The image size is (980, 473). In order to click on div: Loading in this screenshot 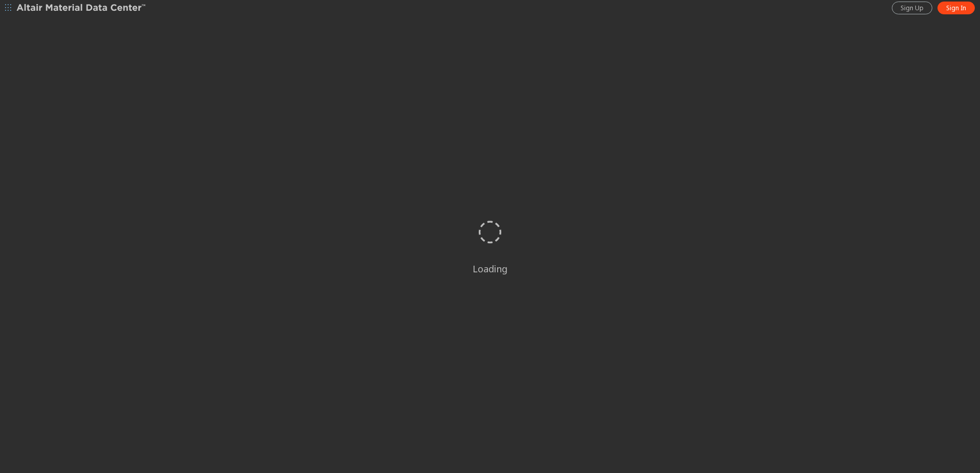, I will do `click(490, 269)`.